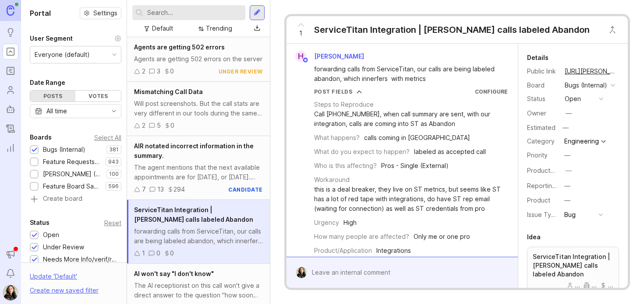 The image size is (644, 304). Describe the element at coordinates (143, 72) in the screenshot. I see `div: 2` at that location.